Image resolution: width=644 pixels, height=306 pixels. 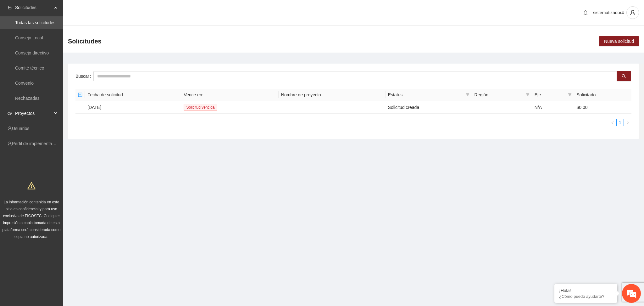 I want to click on span: inbox, so click(x=10, y=8).